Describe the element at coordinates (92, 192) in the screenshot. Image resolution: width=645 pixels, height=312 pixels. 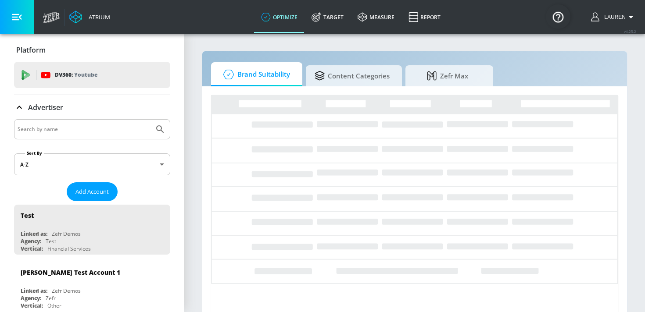
I see `button: Add Account` at that location.